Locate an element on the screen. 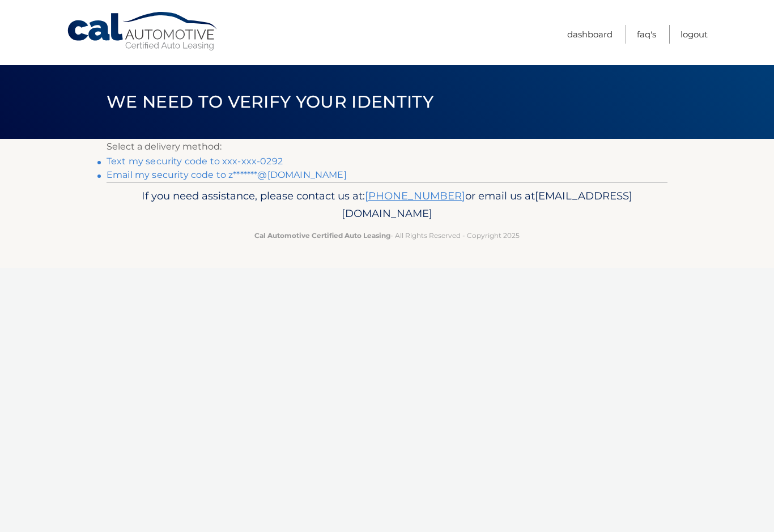  p: If you need assistance, please contact us at: or email us at is located at coordinates (387, 205).